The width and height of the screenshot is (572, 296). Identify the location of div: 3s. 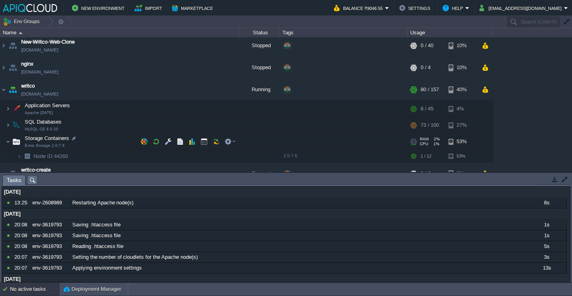
(547, 257).